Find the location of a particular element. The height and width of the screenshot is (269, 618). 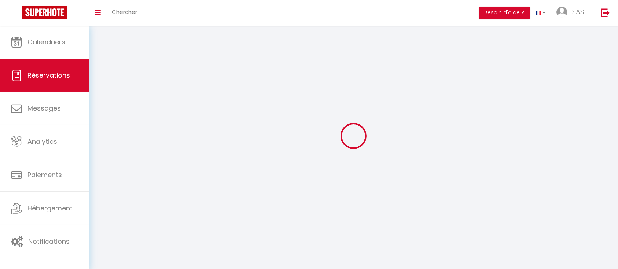

span: Paiements is located at coordinates (45, 175).